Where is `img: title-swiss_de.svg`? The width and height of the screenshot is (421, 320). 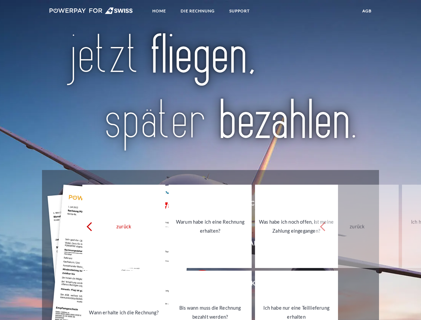 img: title-swiss_de.svg is located at coordinates (210, 93).